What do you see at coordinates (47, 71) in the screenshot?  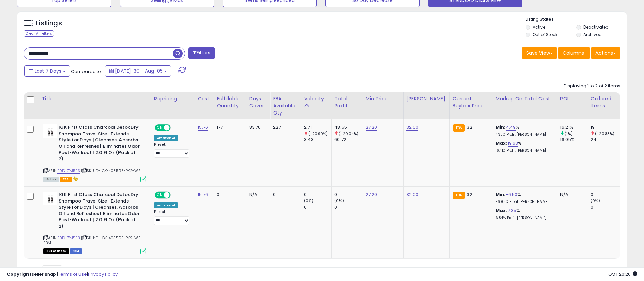 I see `span: Last 7 Days` at bounding box center [47, 71].